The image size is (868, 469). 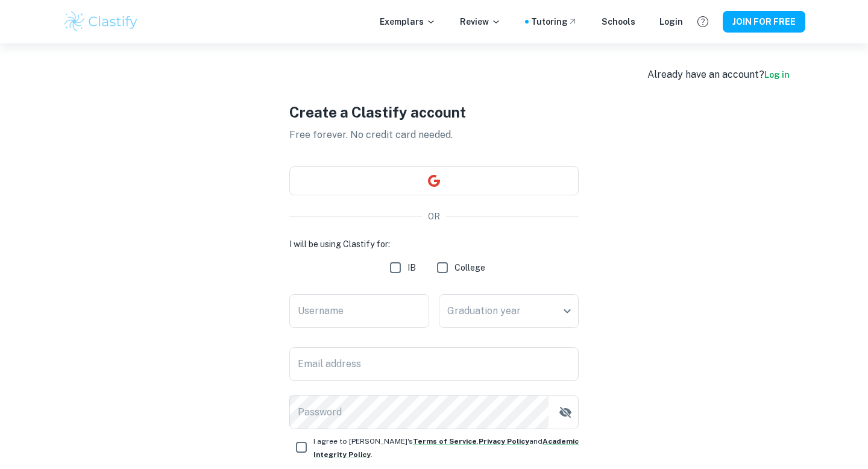 I want to click on img: Clastify logo, so click(x=100, y=22).